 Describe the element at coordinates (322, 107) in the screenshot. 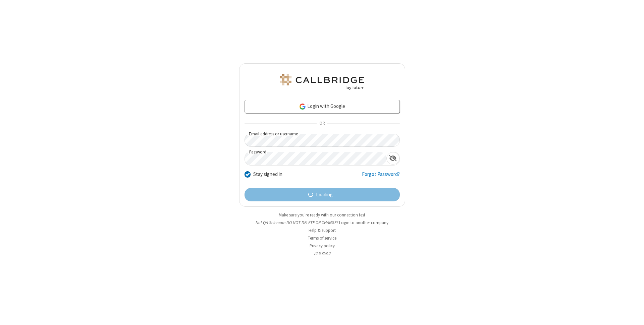

I see `a: Login with Google` at that location.